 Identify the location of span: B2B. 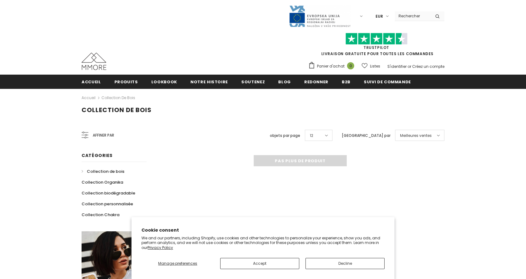
(346, 82).